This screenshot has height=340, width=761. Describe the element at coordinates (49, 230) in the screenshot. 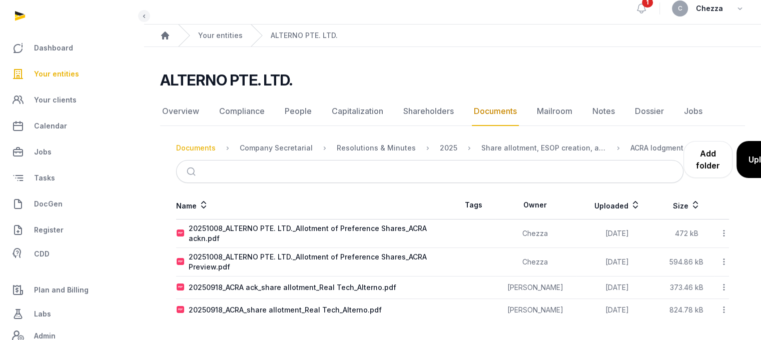

I see `span: Register` at that location.